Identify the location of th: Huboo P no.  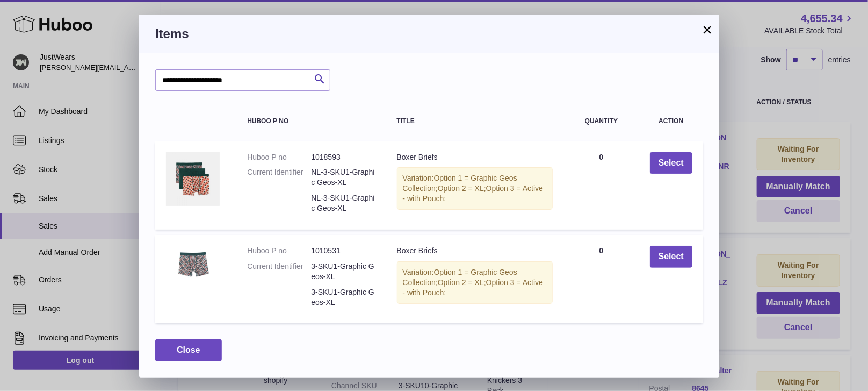
(311, 121).